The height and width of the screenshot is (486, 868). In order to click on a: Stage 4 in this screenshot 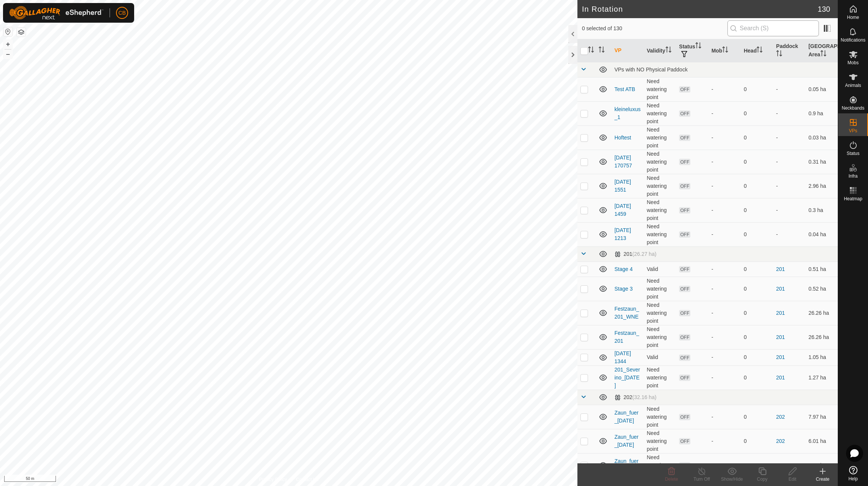, I will do `click(623, 269)`.